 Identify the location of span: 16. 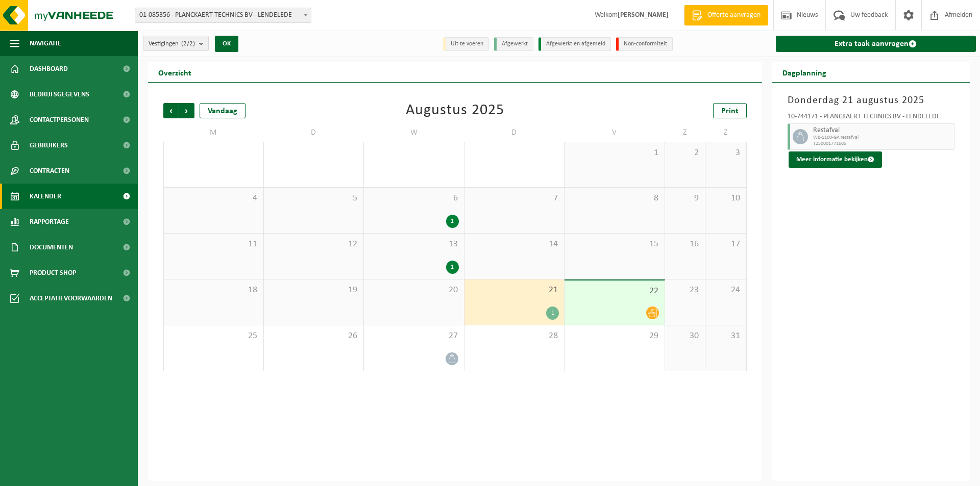
(685, 244).